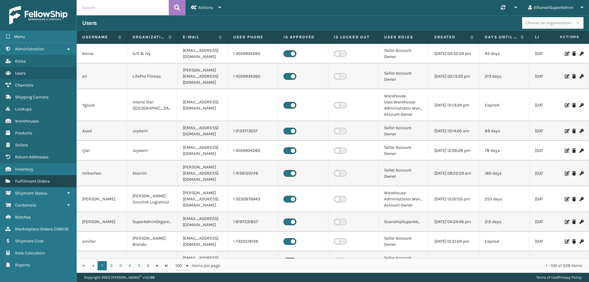  I want to click on td: 1 7188407246, so click(253, 261).